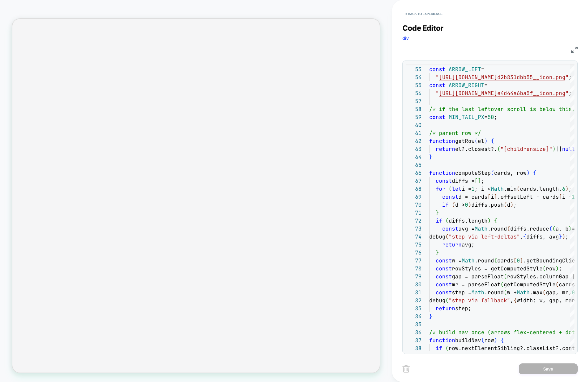  Describe the element at coordinates (423, 28) in the screenshot. I see `span: Code Editor` at that location.